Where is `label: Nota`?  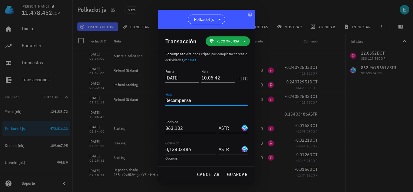 label: Nota is located at coordinates (169, 94).